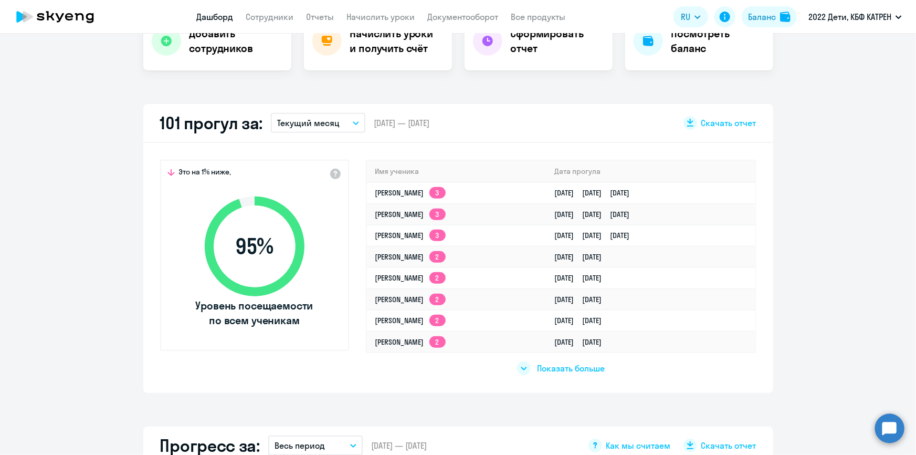 This screenshot has width=916, height=455. Describe the element at coordinates (215, 17) in the screenshot. I see `a: Дашборд` at that location.